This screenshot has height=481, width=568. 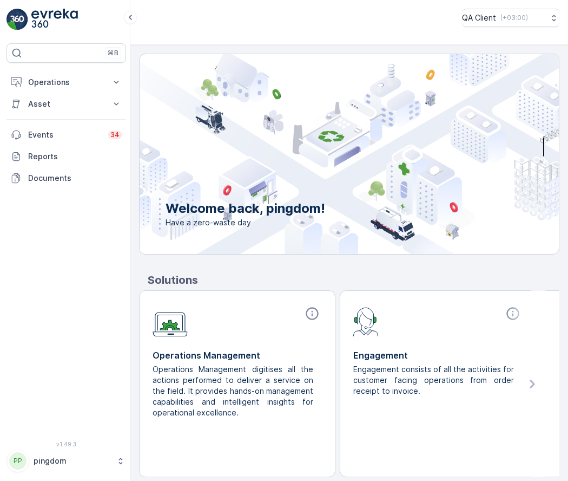 I want to click on p: Welcome back, pingdom!, so click(x=245, y=208).